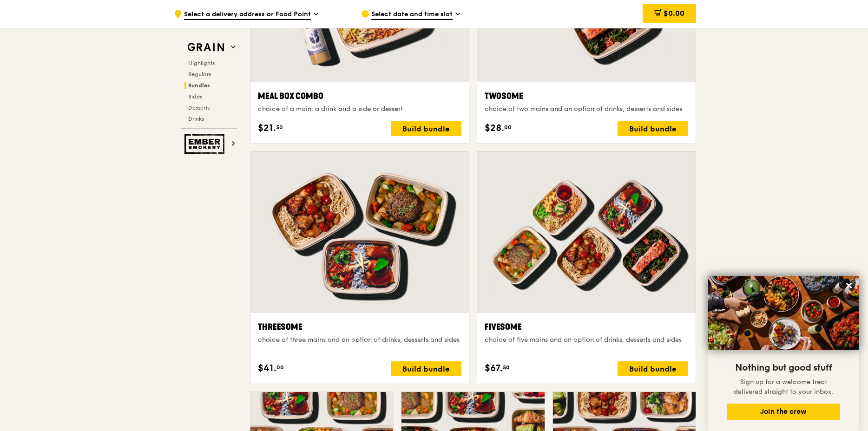 The width and height of the screenshot is (868, 431). I want to click on span: Drinks, so click(196, 119).